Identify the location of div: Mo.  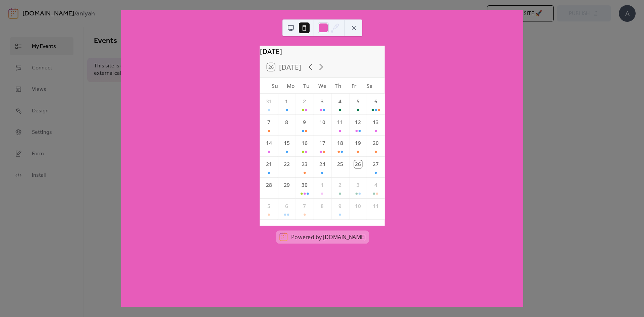
(290, 86).